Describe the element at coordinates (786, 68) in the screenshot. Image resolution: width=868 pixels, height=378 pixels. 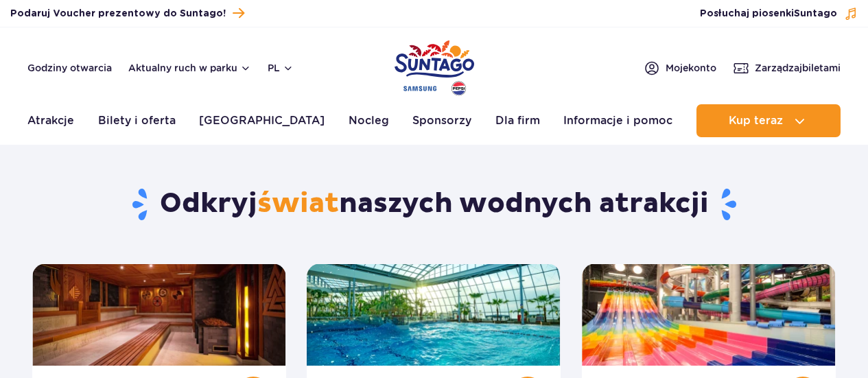
I see `a: Zarządzajbiletami` at that location.